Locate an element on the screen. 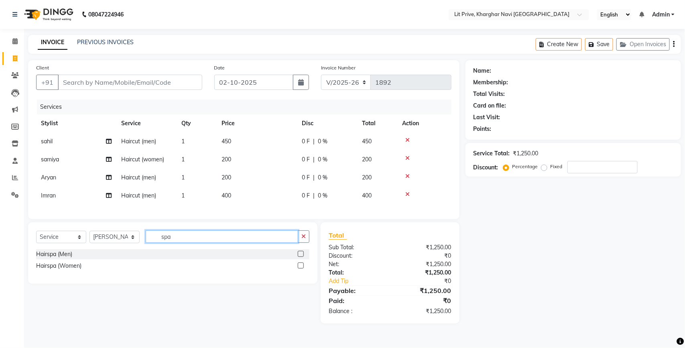  a: PREVIOUS INVOICES is located at coordinates (105, 42).